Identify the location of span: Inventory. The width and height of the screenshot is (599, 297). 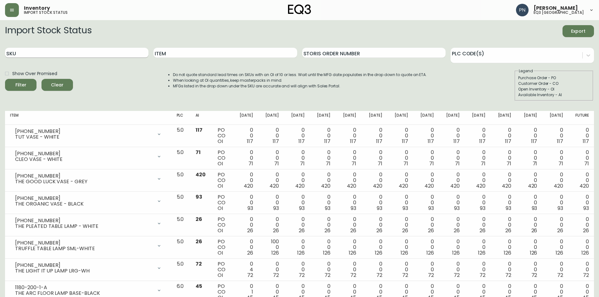
(37, 8).